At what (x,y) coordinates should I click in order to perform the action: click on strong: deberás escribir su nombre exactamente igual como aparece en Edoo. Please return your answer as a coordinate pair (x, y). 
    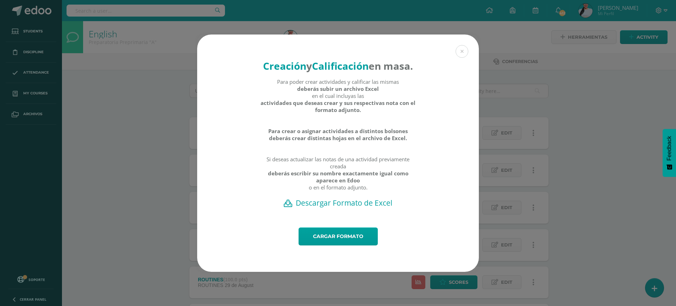
    Looking at the image, I should click on (338, 177).